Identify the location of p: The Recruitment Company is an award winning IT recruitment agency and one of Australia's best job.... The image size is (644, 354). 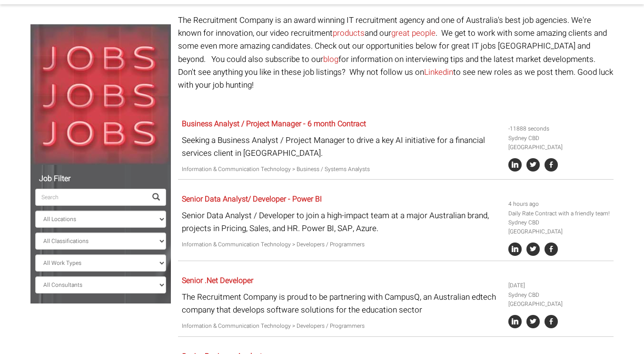
(395, 52).